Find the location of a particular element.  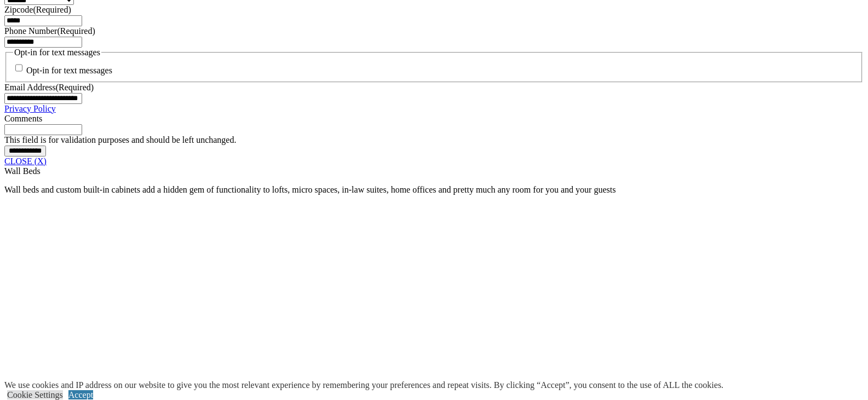

a: CLOSE (X) is located at coordinates (25, 161).